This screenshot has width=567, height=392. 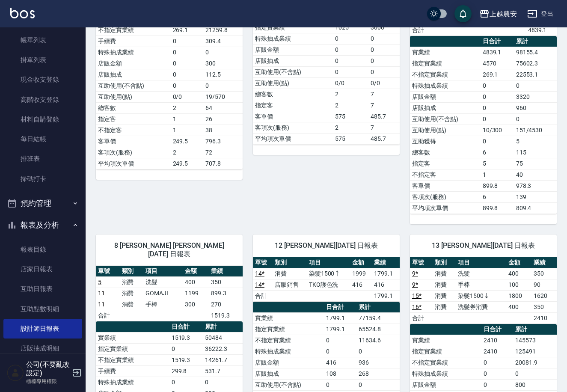 What do you see at coordinates (225, 282) in the screenshot?
I see `td: 350` at bounding box center [225, 282].